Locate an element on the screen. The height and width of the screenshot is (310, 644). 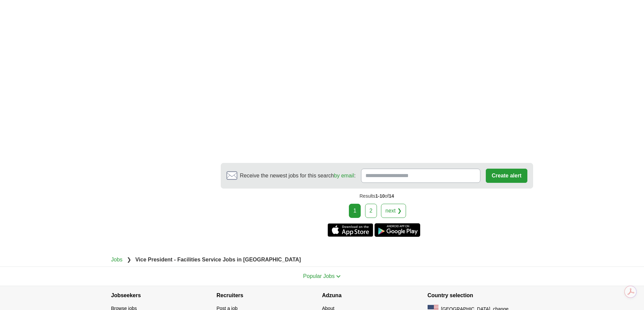
span: 14 is located at coordinates (392, 196).